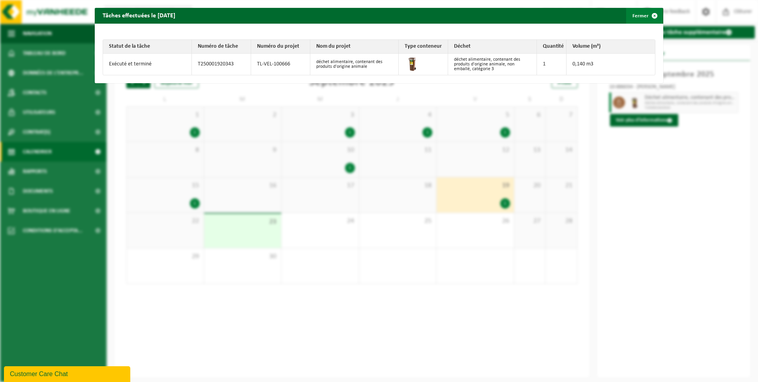  Describe the element at coordinates (63, 9) in the screenshot. I see `div: Customer Care Chat` at that location.